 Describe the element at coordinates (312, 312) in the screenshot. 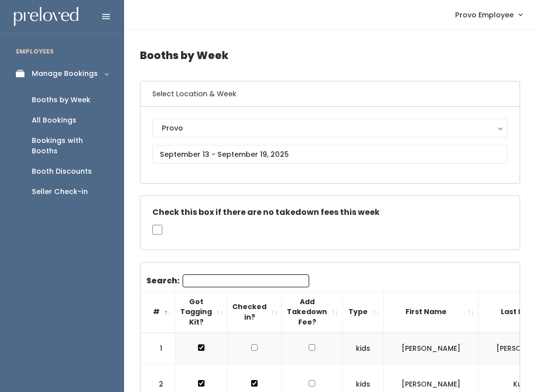

I see `th: Add Takedown Fee?: activate to sort column ascending` at that location.